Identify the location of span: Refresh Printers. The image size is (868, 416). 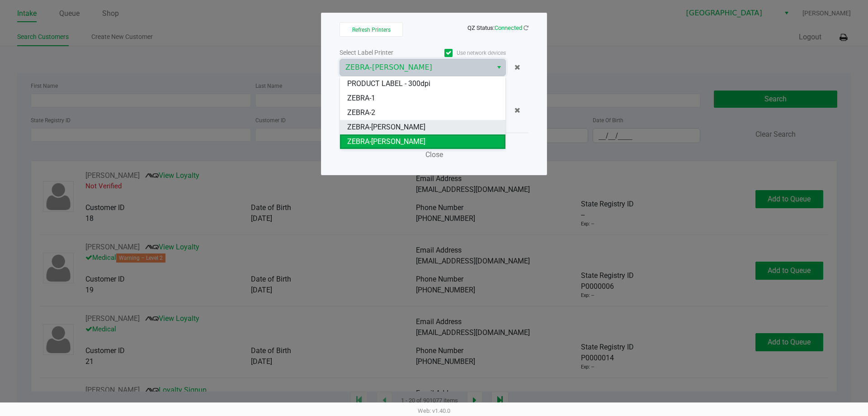
(371, 30).